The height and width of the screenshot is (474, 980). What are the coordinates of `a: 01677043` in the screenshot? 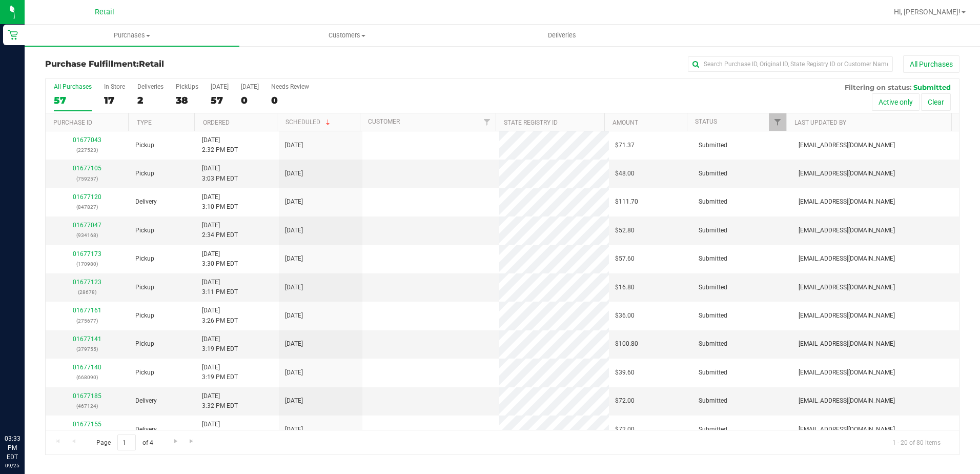 It's located at (87, 140).